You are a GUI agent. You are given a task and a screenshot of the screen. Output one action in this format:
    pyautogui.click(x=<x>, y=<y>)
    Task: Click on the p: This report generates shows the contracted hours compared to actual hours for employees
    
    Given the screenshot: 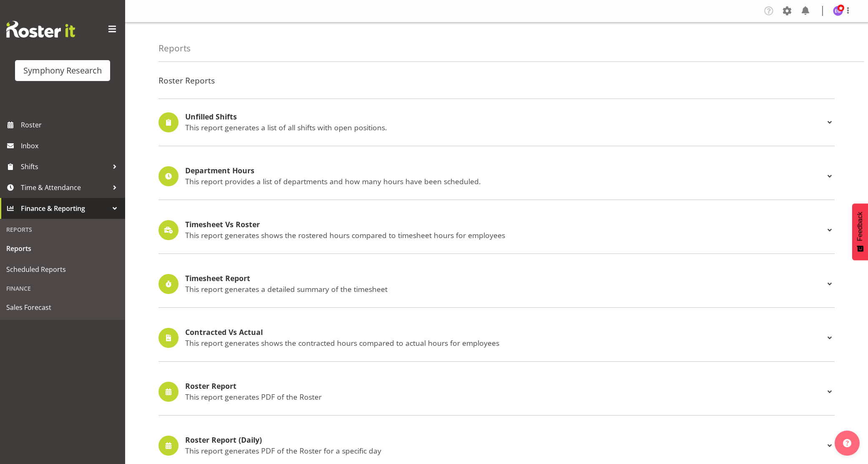 What is the action you would take?
    pyautogui.click(x=505, y=343)
    